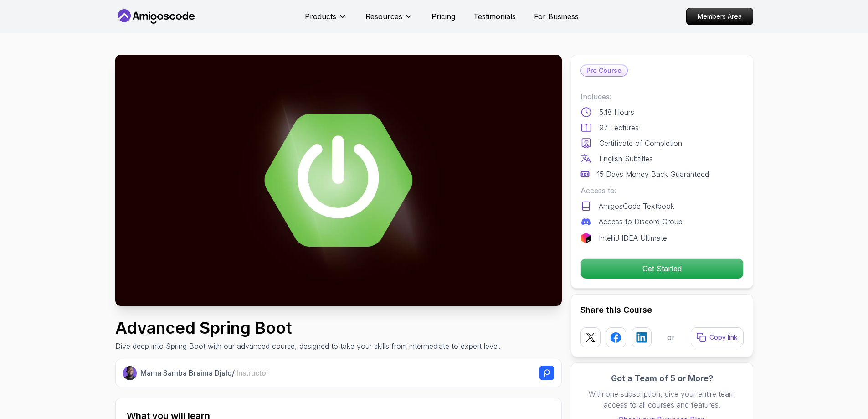  I want to click on a: Members Area, so click(719, 17).